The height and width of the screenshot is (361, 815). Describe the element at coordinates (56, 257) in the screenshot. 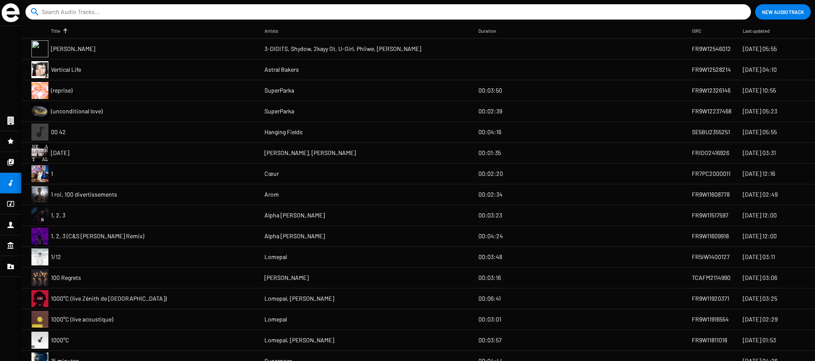

I see `span: 1/12` at that location.